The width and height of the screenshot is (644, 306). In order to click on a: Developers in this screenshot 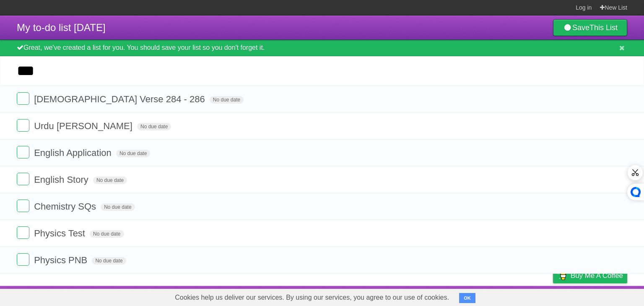, I will do `click(486, 297)`.